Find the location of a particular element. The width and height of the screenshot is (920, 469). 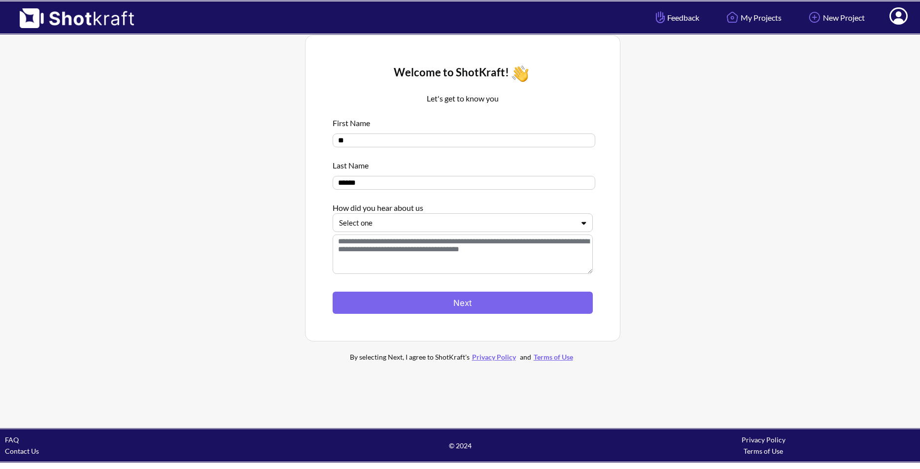

span: Feedback is located at coordinates (676, 17).